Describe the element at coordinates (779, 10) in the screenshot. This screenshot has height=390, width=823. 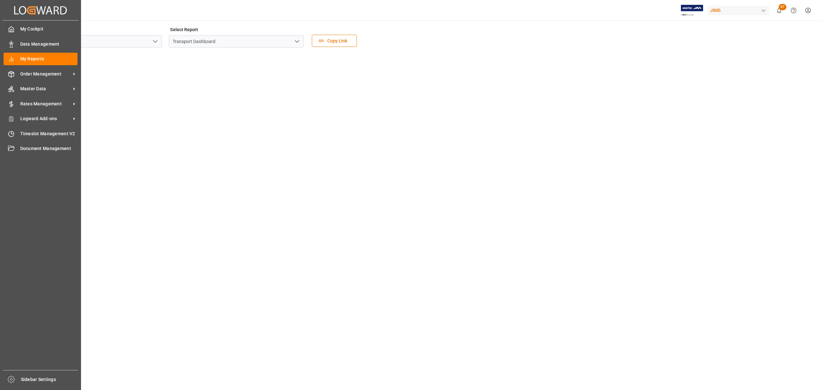
I see `button: show 87 new notifications` at that location.